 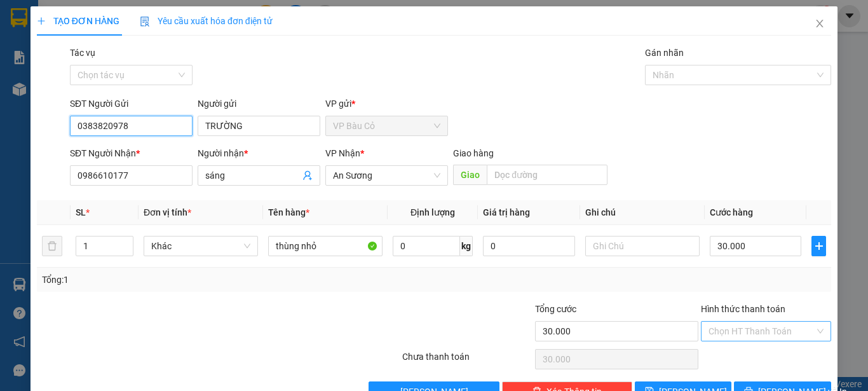 What do you see at coordinates (743, 309) in the screenshot?
I see `label: Hình thức thanh toán` at bounding box center [743, 309].